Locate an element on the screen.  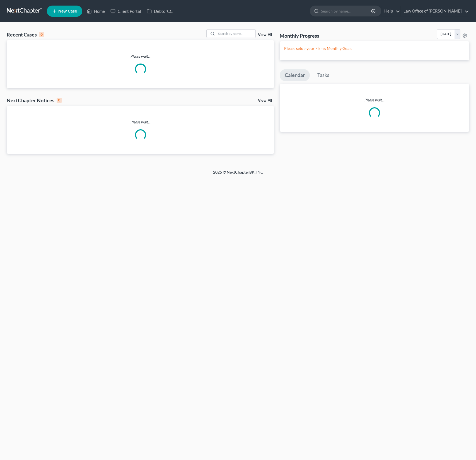
div: Recent Cases is located at coordinates (26, 35).